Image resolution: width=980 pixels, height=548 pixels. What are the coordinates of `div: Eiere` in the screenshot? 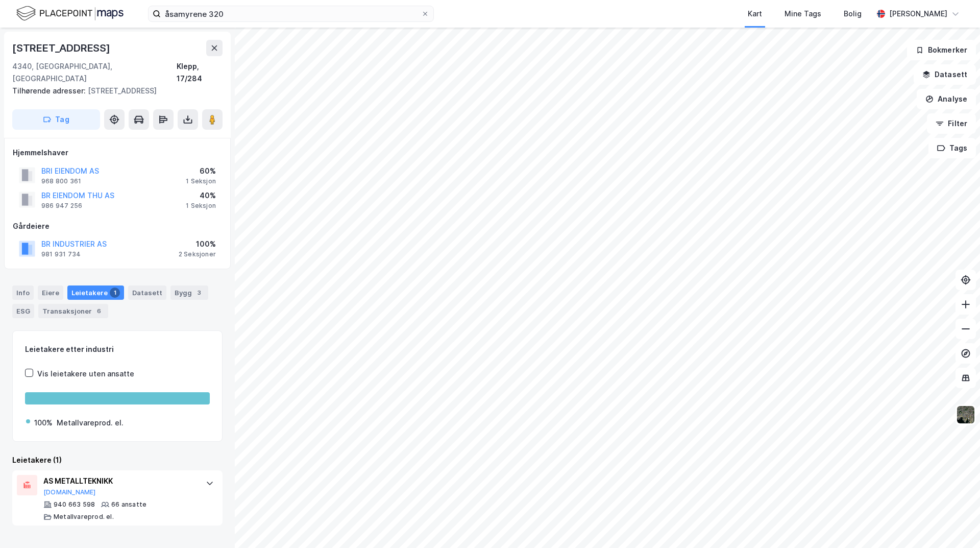 It's located at (50, 293).